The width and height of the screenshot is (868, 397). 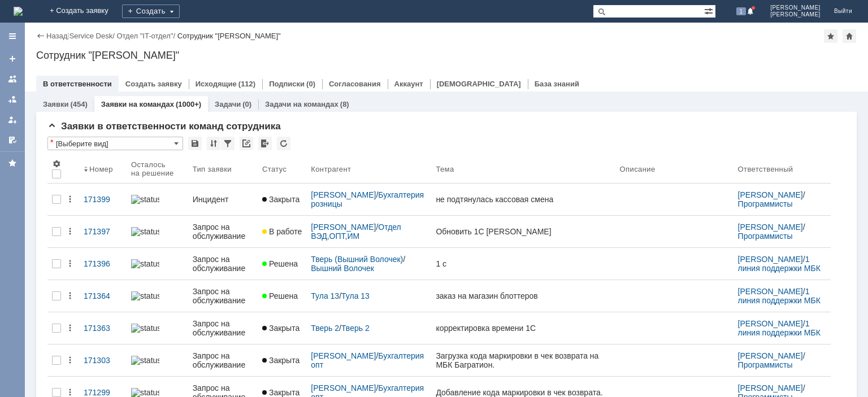 I want to click on a: Мои согласования, so click(x=12, y=140).